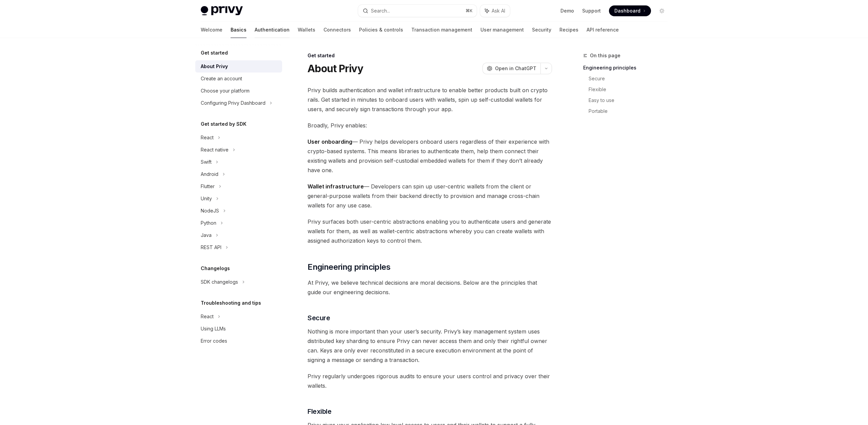 The image size is (868, 425). I want to click on button: Search...⌘K, so click(418, 11).